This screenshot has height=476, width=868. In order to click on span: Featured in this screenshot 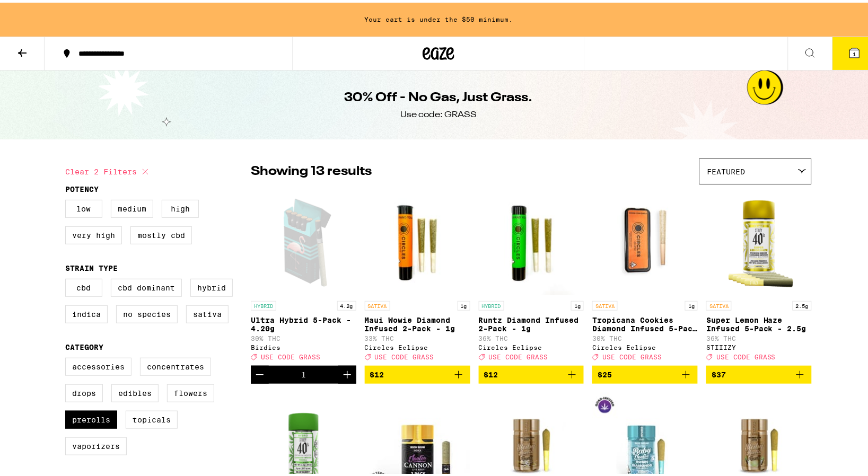, I will do `click(726, 169)`.